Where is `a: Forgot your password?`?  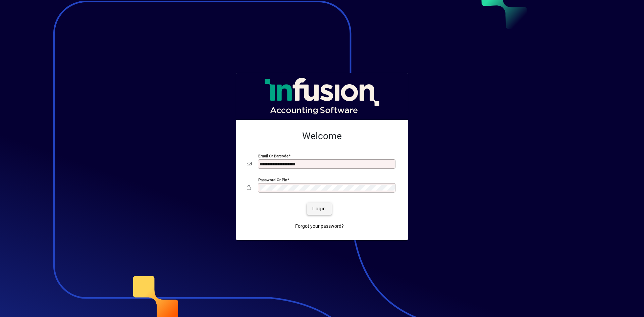
a: Forgot your password? is located at coordinates (320, 226).